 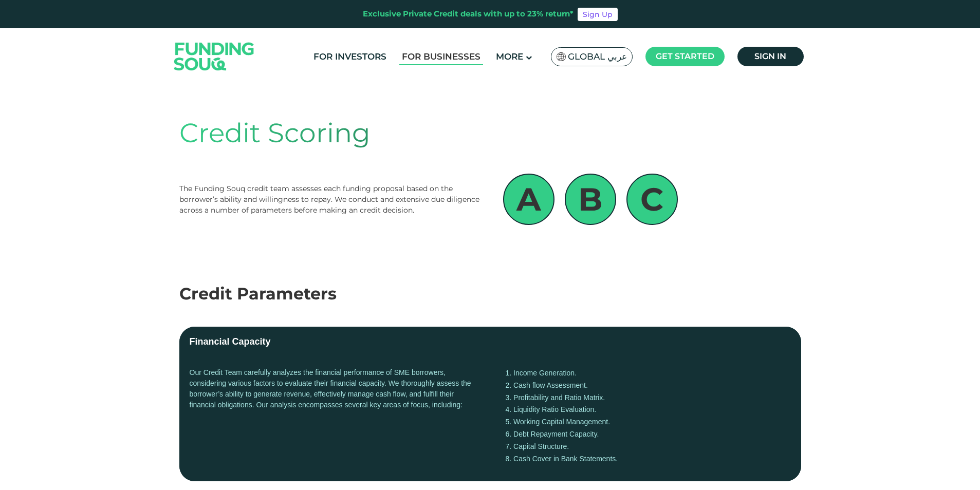 I want to click on li: Cash Cover in Bank Statements., so click(x=648, y=459).